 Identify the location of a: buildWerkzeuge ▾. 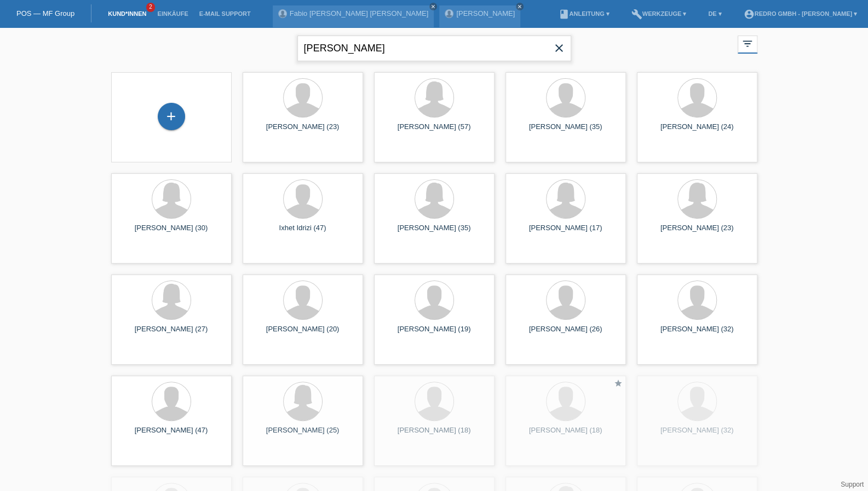
(659, 14).